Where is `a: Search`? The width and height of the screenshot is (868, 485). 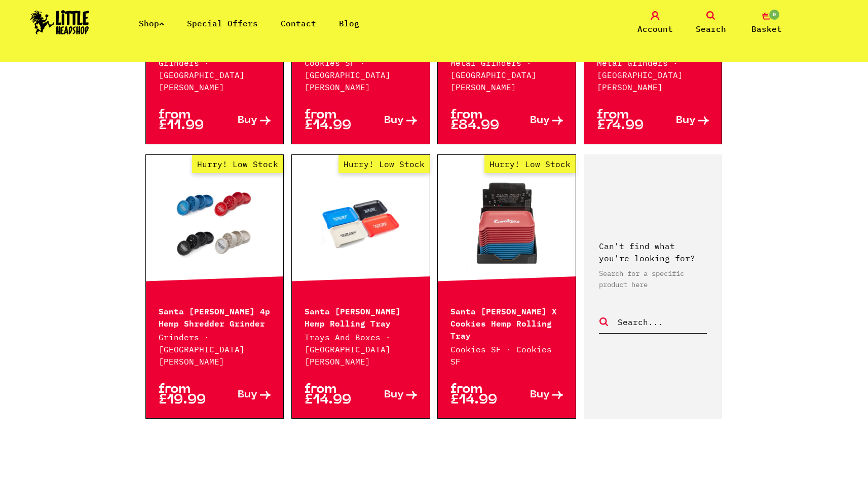
a: Search is located at coordinates (711, 23).